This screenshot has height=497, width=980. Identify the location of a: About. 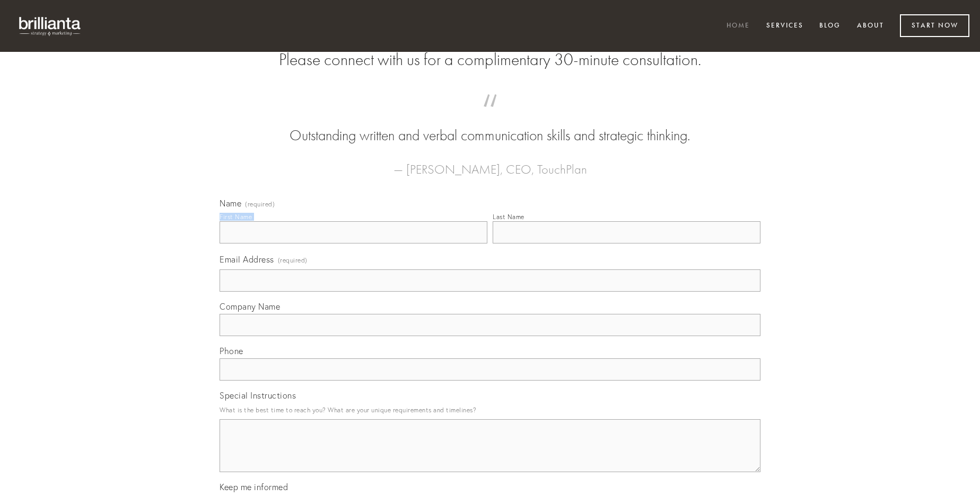
(870, 26).